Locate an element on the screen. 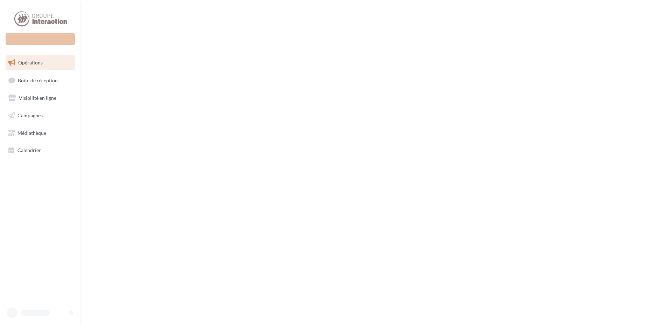  div: Nouvelle campagne is located at coordinates (40, 39).